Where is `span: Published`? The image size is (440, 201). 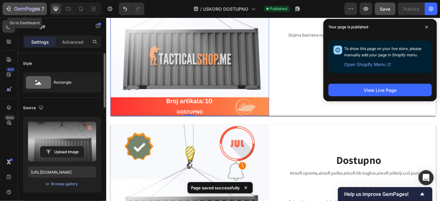
span: Published is located at coordinates (279, 9).